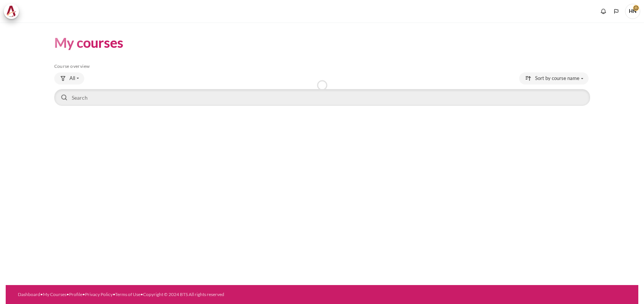 This screenshot has width=644, height=304. I want to click on section: Content, so click(322, 71).